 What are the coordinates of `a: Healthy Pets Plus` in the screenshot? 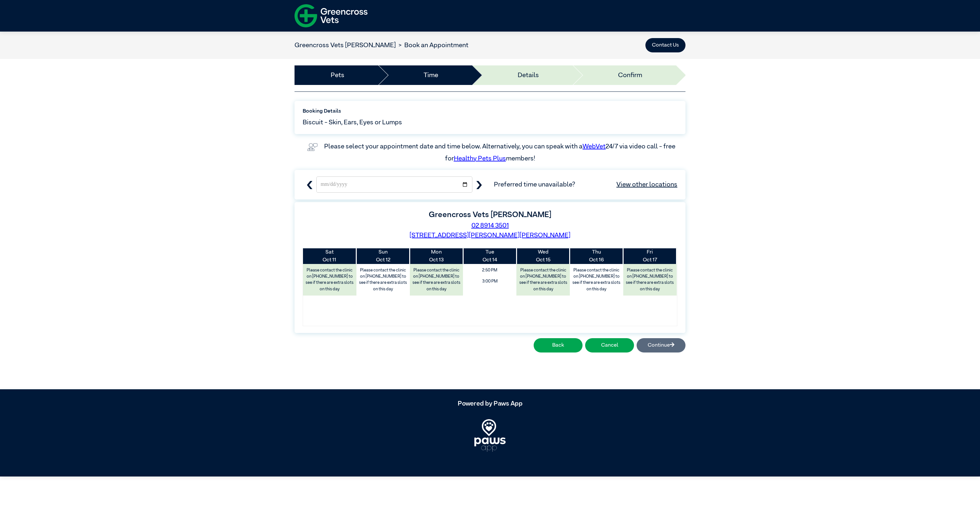 It's located at (480, 158).